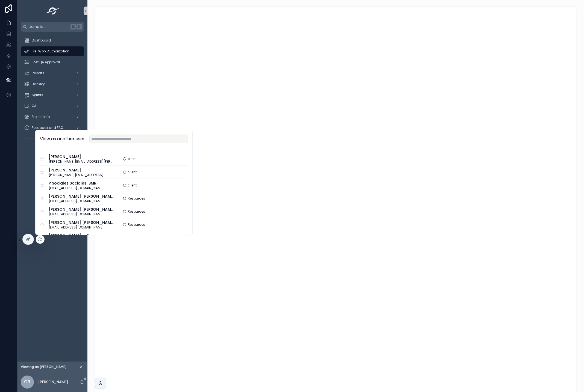 The height and width of the screenshot is (392, 584). What do you see at coordinates (79, 27) in the screenshot?
I see `span: K` at bounding box center [79, 27].